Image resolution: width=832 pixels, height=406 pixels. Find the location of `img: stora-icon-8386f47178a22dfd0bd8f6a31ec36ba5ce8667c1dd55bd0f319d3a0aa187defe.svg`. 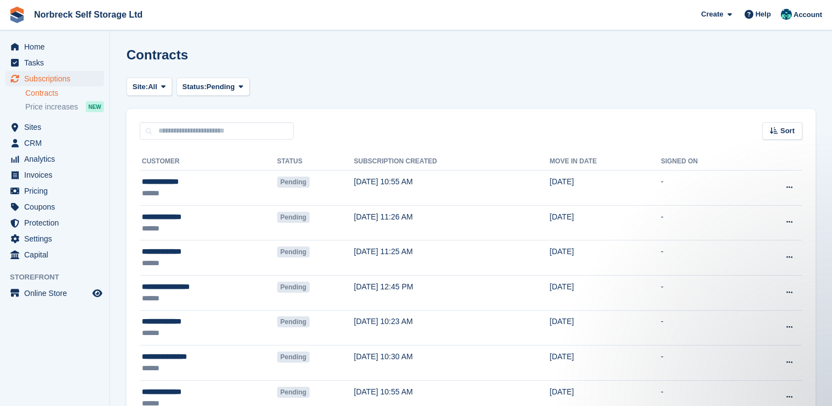

img: stora-icon-8386f47178a22dfd0bd8f6a31ec36ba5ce8667c1dd55bd0f319d3a0aa187defe.svg is located at coordinates (17, 15).